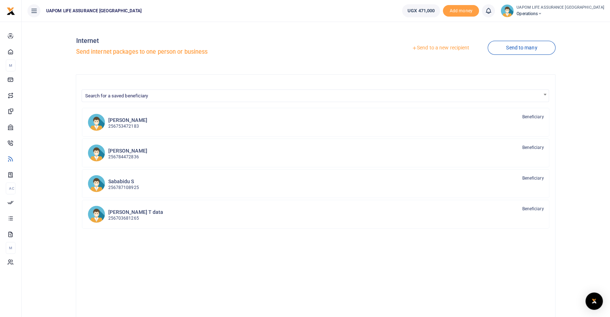 The image size is (610, 317). Describe the element at coordinates (96, 215) in the screenshot. I see `img: ATd` at that location.